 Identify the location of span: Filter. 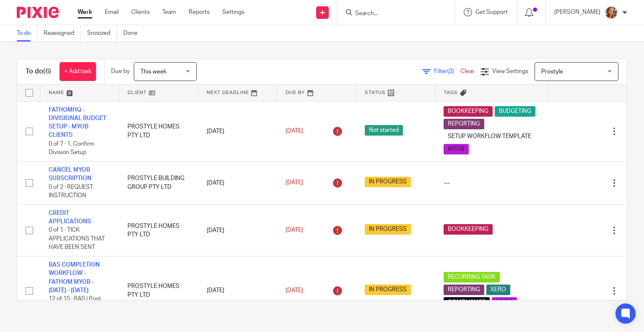
(447, 71).